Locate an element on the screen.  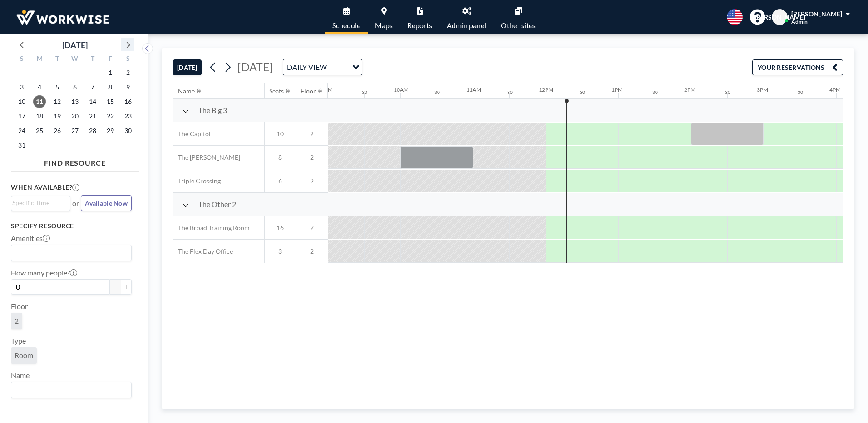
span: Saturday, August 2, 2025 is located at coordinates (128, 73).